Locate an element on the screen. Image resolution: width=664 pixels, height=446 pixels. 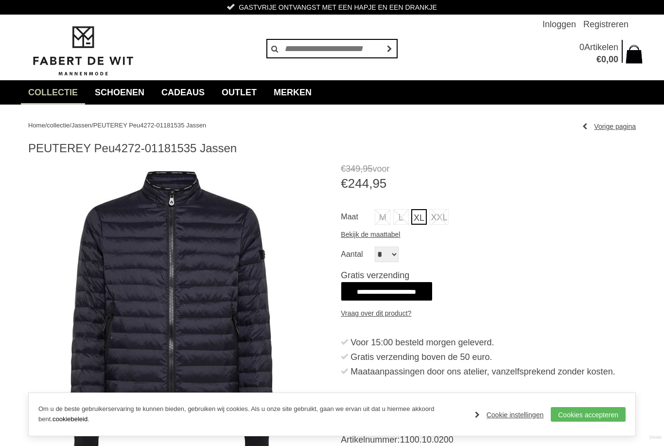
span: Jassen is located at coordinates (81, 125).